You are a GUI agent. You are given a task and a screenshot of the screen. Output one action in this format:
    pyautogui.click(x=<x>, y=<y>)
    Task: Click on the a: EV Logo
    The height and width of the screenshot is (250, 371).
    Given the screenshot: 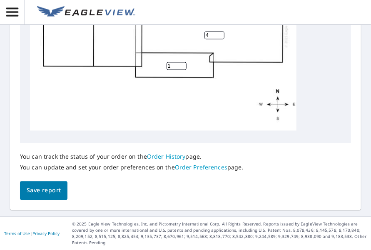 What is the action you would take?
    pyautogui.click(x=86, y=12)
    